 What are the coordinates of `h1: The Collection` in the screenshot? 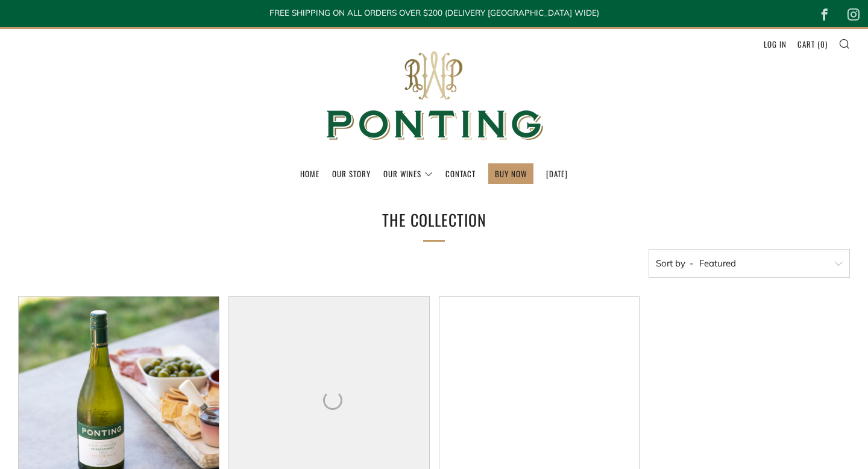 It's located at (434, 220).